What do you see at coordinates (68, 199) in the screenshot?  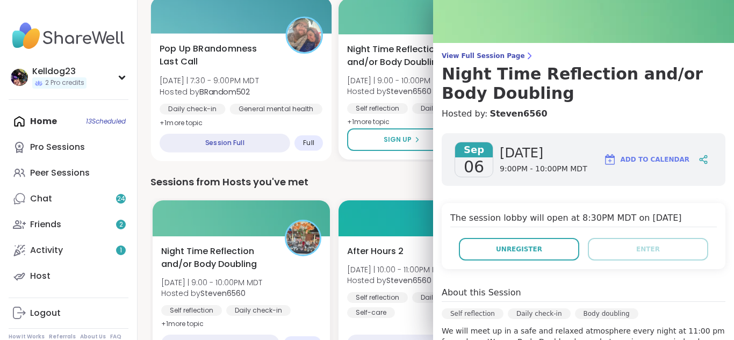 I see `a: Chat24` at bounding box center [68, 199].